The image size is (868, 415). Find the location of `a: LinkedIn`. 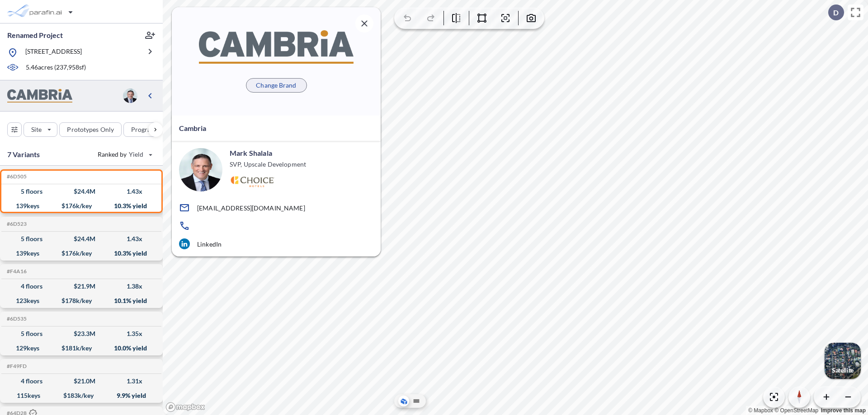

a: LinkedIn is located at coordinates (276, 244).